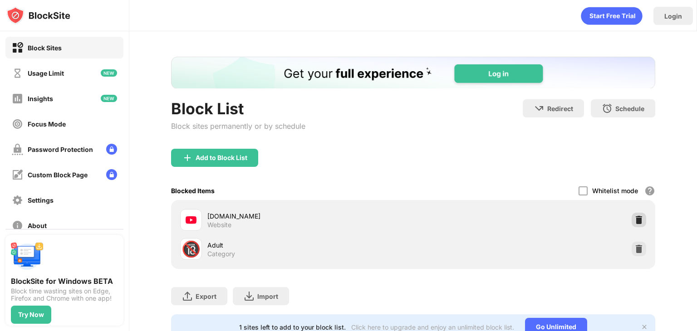  I want to click on div: About, so click(37, 225).